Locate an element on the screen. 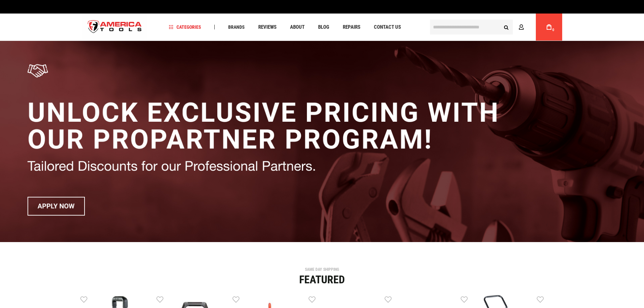 This screenshot has width=644, height=308. a: Reviews is located at coordinates (267, 27).